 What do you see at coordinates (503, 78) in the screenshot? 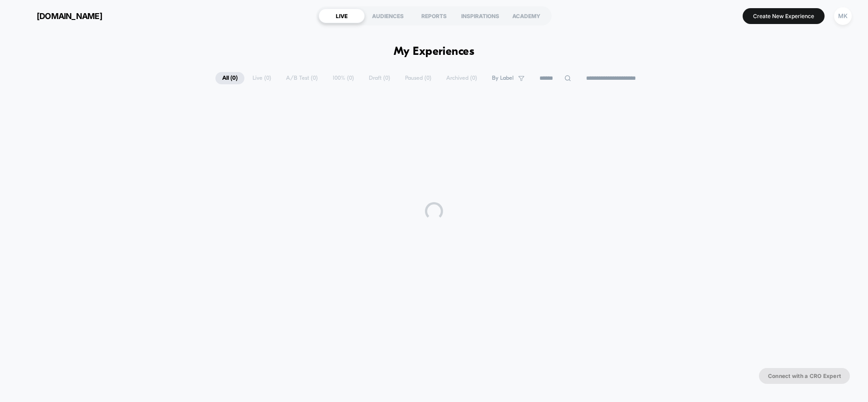
I see `span: By Label` at bounding box center [503, 78].